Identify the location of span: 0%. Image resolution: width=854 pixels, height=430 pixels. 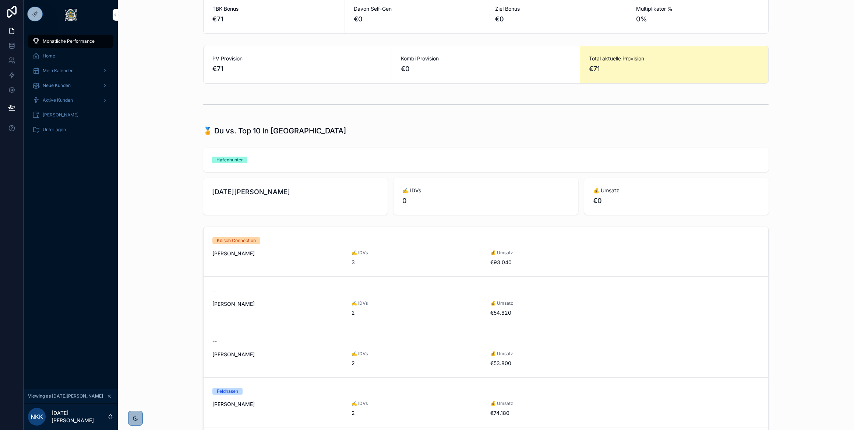
(697, 19).